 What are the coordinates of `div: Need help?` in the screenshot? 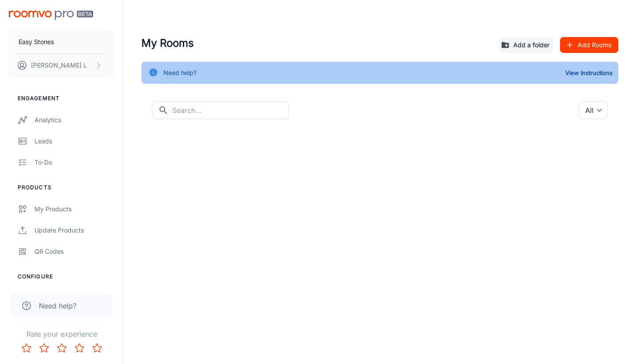 It's located at (180, 73).